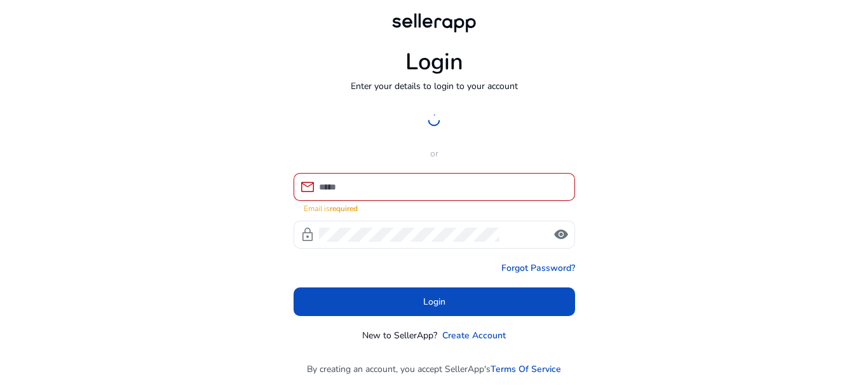  I want to click on span: Login, so click(434, 301).